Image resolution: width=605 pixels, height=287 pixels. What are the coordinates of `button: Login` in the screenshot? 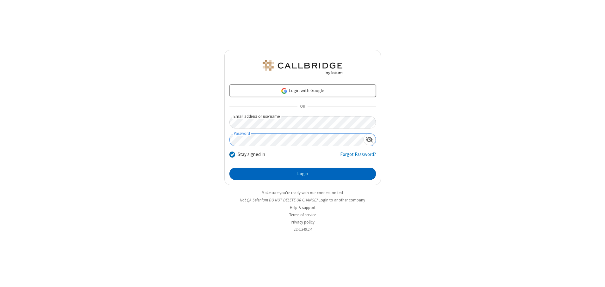 It's located at (302, 174).